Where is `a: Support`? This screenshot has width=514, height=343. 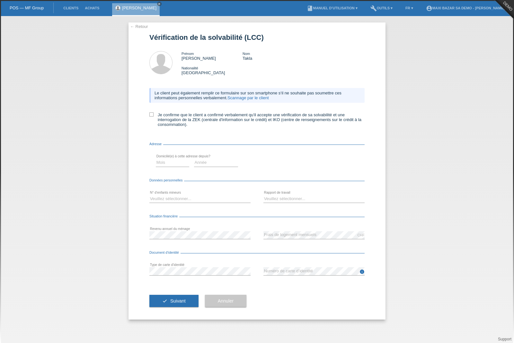
a: Support is located at coordinates (505, 339).